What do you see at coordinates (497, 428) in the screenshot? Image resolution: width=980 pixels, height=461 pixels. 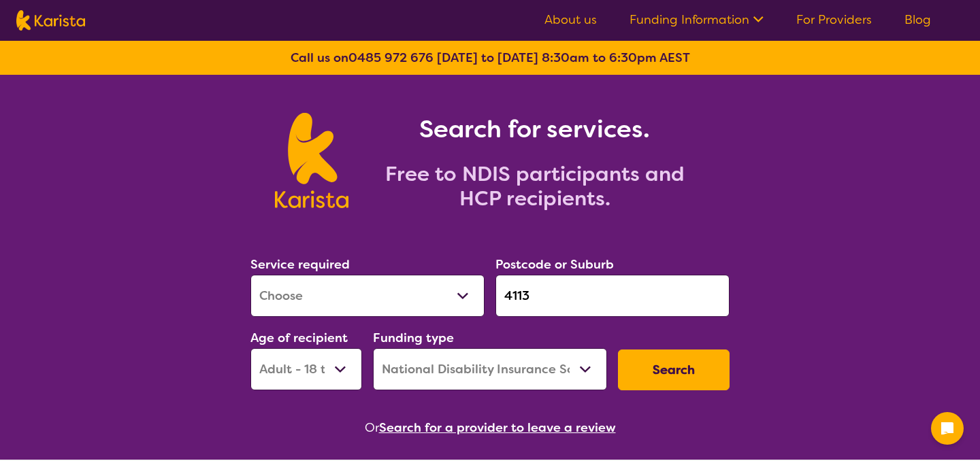 I see `button: Search for a provider to leave a review` at bounding box center [497, 428].